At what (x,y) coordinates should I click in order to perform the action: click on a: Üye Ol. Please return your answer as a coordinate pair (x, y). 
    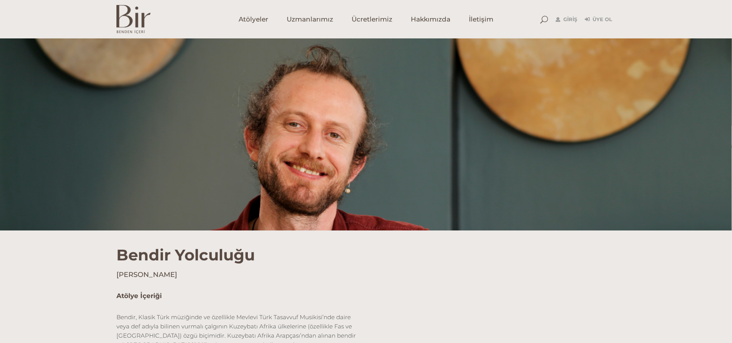
    Looking at the image, I should click on (598, 20).